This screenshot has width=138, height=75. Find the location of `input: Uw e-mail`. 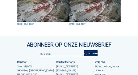

input: Uw e-mail is located at coordinates (62, 53).